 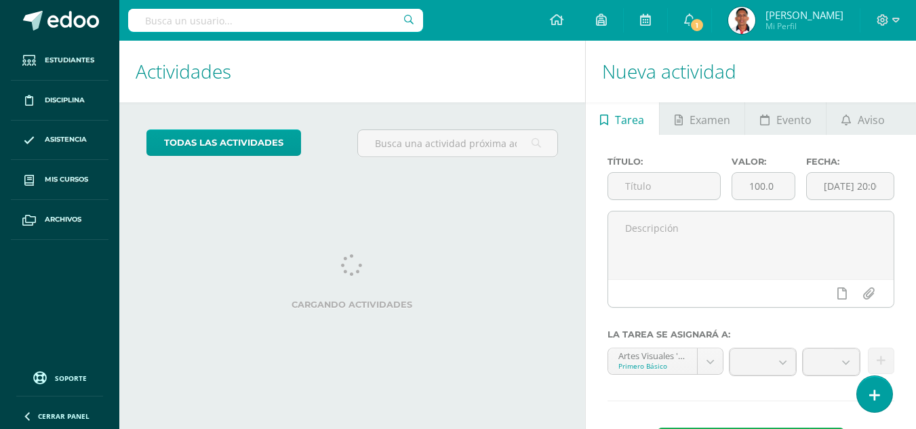 I want to click on a: todas las Actividades, so click(x=224, y=142).